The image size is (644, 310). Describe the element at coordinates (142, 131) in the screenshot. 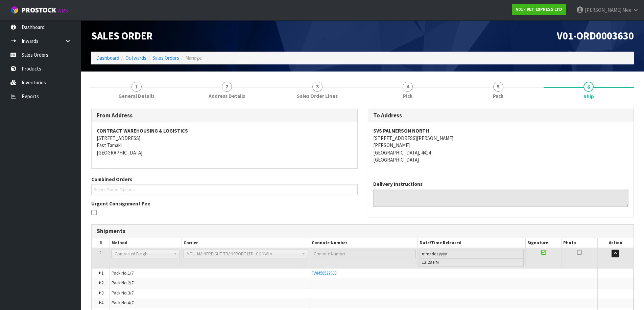

I see `strong: CONTRACT WAREHOUSING & LOGISTICS` at that location.